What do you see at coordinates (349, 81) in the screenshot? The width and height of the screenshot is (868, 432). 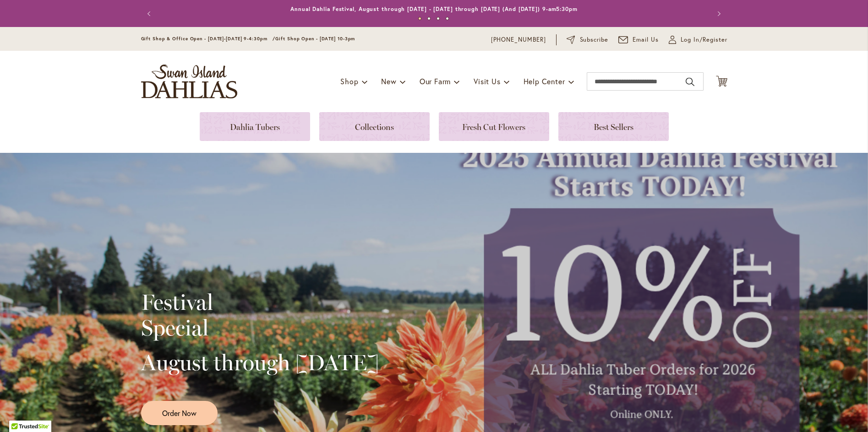 I see `span: Shop` at bounding box center [349, 81].